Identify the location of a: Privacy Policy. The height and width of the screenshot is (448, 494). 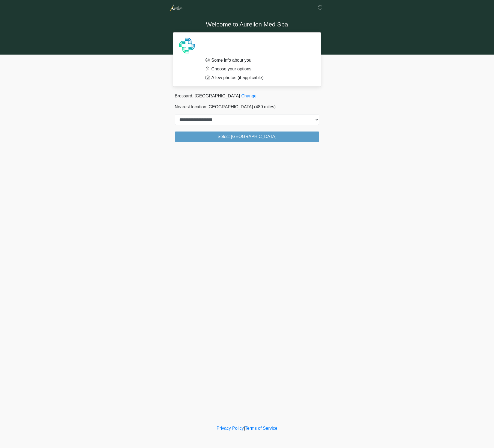
(231, 428).